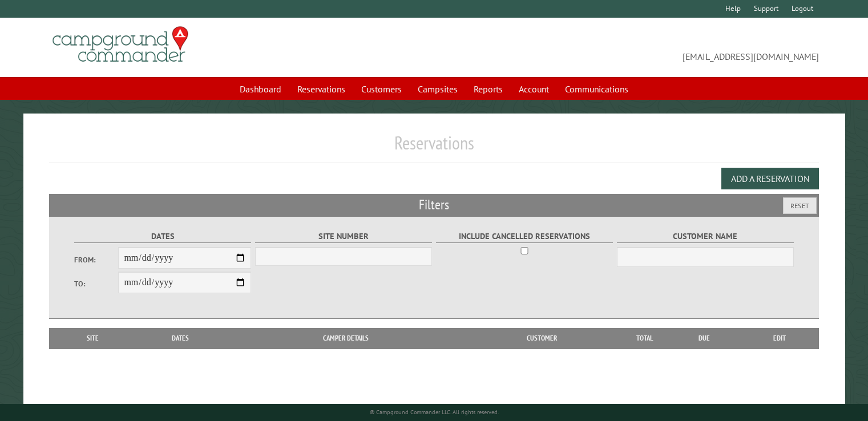  Describe the element at coordinates (799, 205) in the screenshot. I see `button: Reset` at that location.